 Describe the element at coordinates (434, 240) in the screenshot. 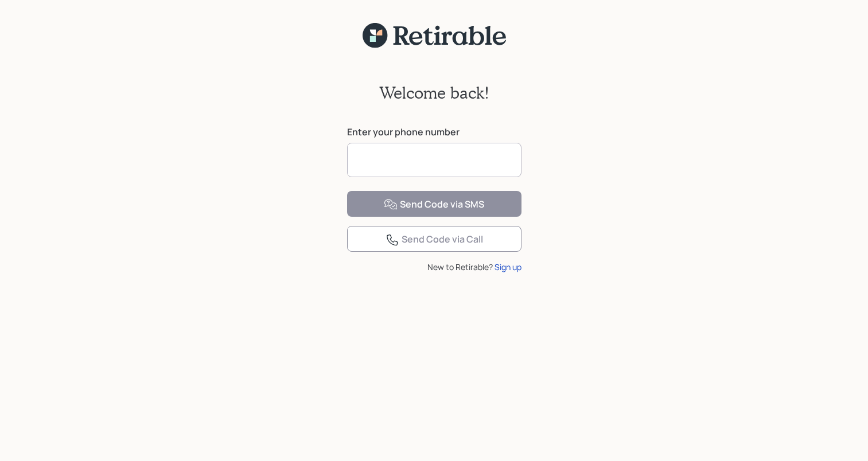

I see `div: Send Code via Call` at that location.